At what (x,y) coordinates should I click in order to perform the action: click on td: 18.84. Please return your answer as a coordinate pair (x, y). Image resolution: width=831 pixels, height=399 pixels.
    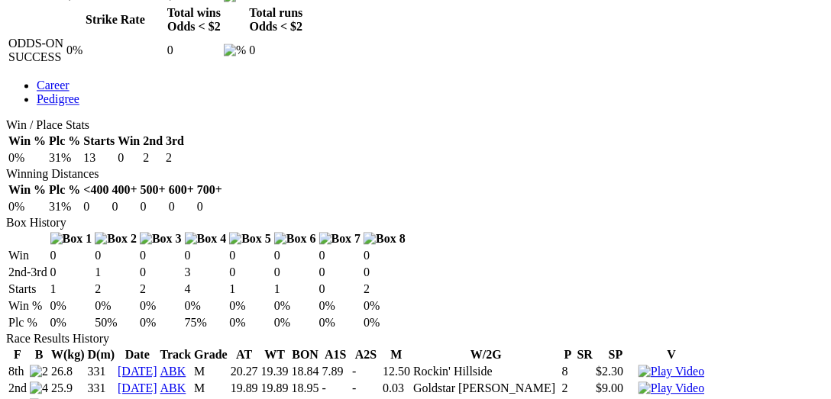
    Looking at the image, I should click on (306, 372).